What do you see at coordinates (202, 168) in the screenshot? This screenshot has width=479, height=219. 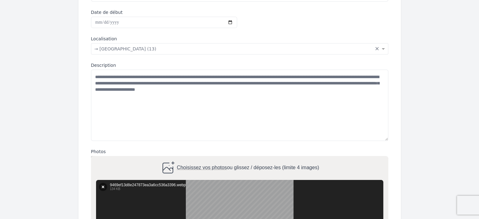 I see `span: Choisissez vos photos` at bounding box center [202, 168].